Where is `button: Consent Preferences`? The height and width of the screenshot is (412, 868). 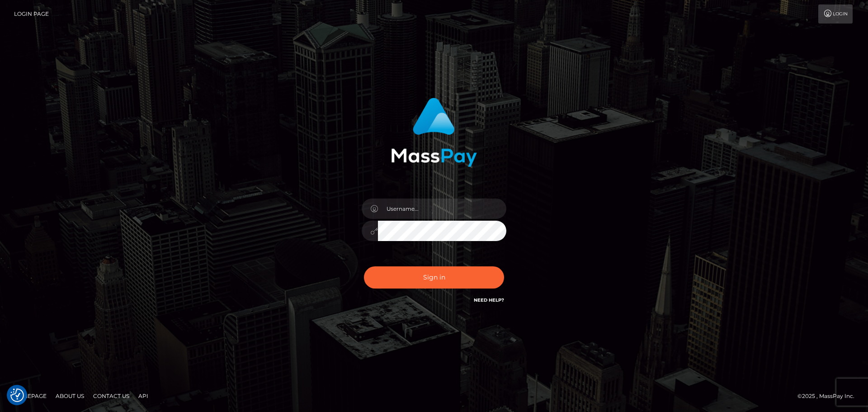
button: Consent Preferences is located at coordinates (17, 396).